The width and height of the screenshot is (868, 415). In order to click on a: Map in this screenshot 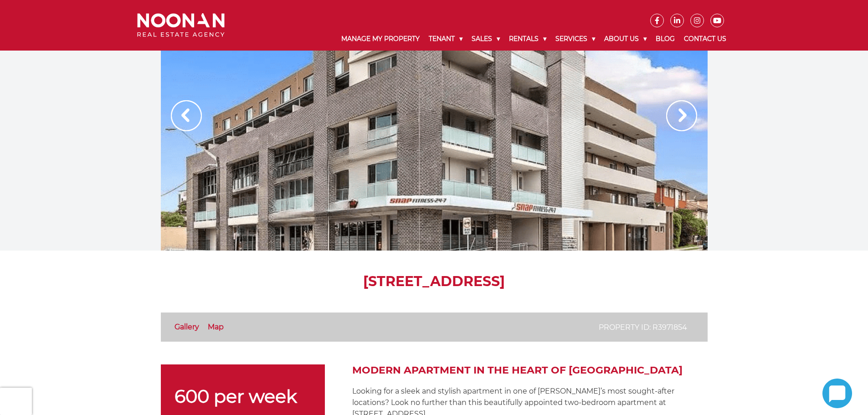, I will do `click(216, 327)`.